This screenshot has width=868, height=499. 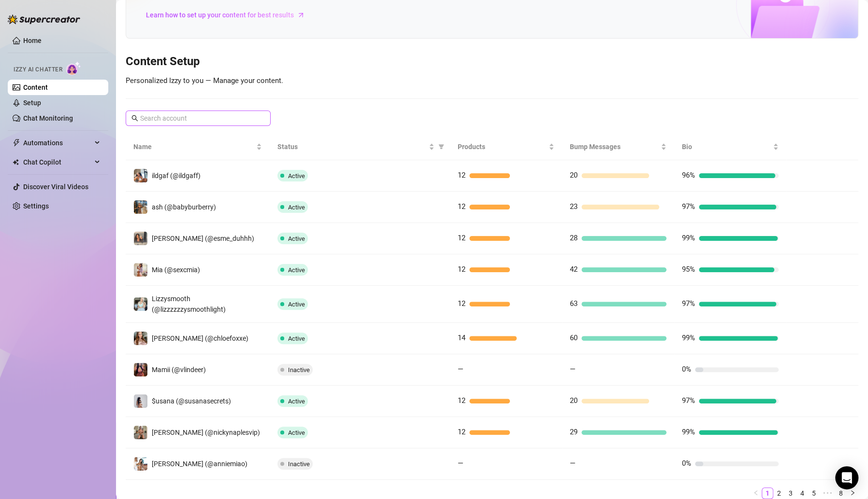 What do you see at coordinates (176, 270) in the screenshot?
I see `span: Mia (@sexcmia)` at bounding box center [176, 270].